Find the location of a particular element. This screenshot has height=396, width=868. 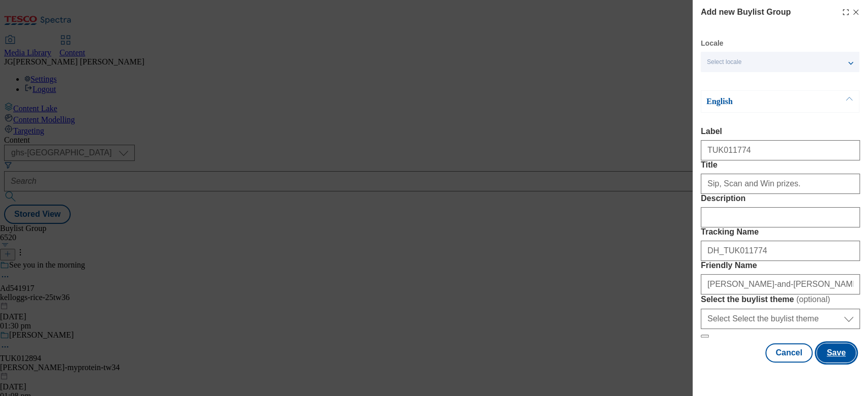

input: Enter Description is located at coordinates (780, 218).